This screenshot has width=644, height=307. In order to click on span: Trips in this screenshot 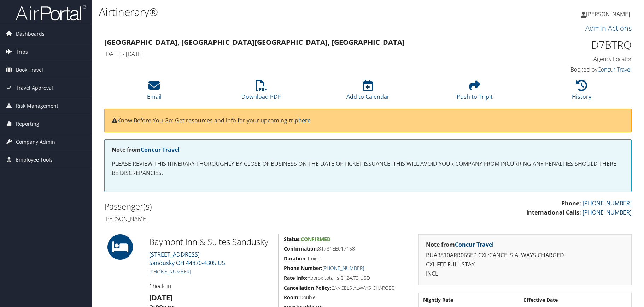, I will do `click(22, 52)`.